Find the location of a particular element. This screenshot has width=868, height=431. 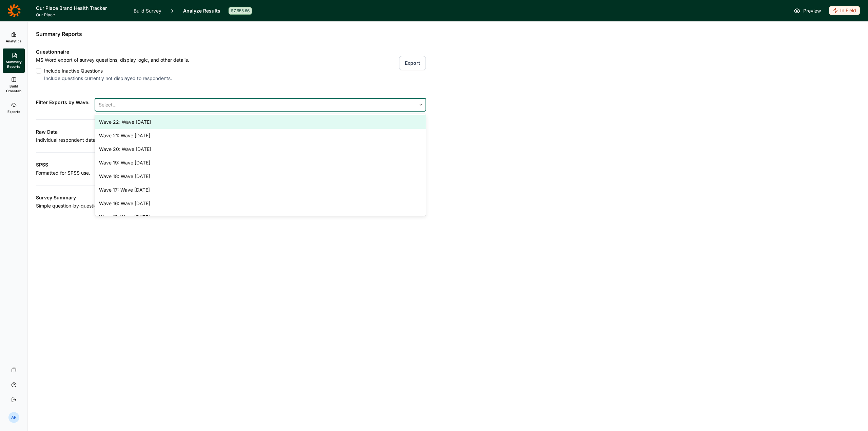

span: Build Crosstab is located at coordinates (14, 88).